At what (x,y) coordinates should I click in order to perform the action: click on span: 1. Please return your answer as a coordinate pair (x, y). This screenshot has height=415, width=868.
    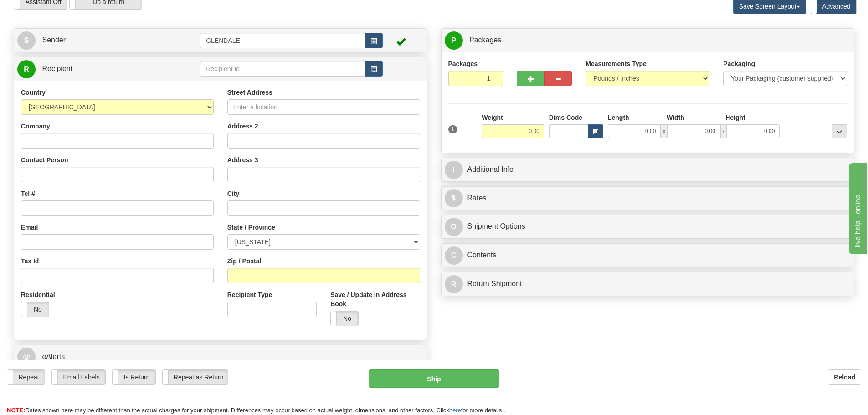
    Looking at the image, I should click on (453, 130).